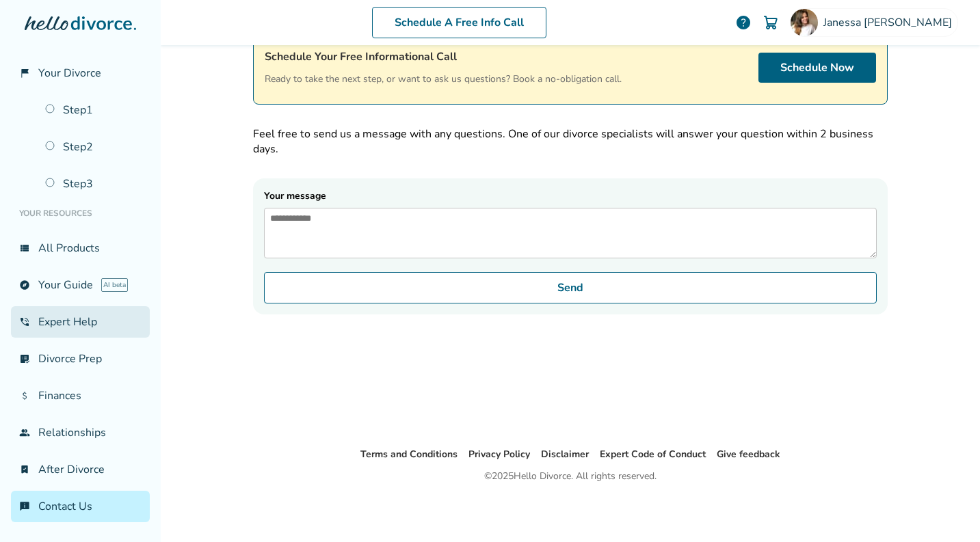 Image resolution: width=980 pixels, height=542 pixels. I want to click on span: chat_info, so click(25, 506).